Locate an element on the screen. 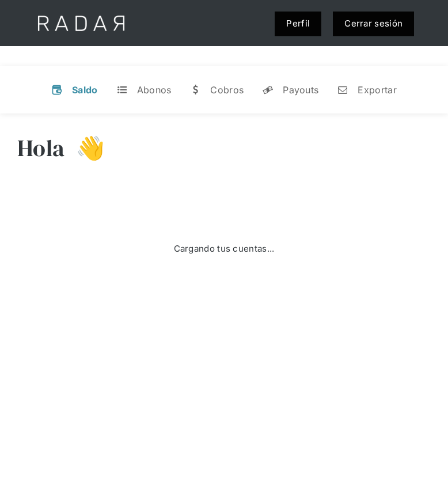  div: y is located at coordinates (268, 90).